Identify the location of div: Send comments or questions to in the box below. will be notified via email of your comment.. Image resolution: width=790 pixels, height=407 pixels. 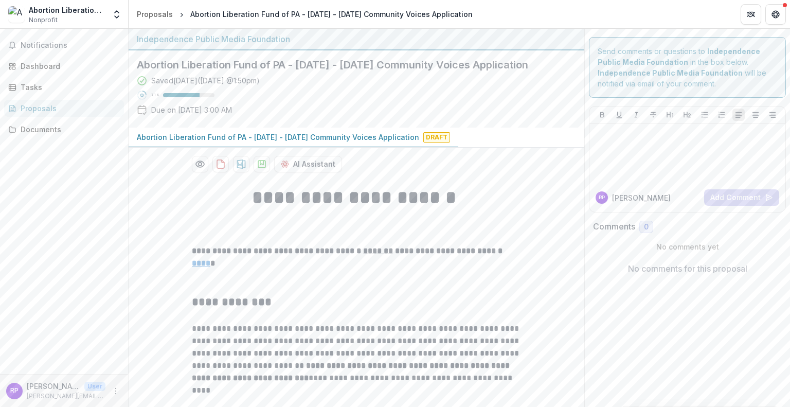
(687, 67).